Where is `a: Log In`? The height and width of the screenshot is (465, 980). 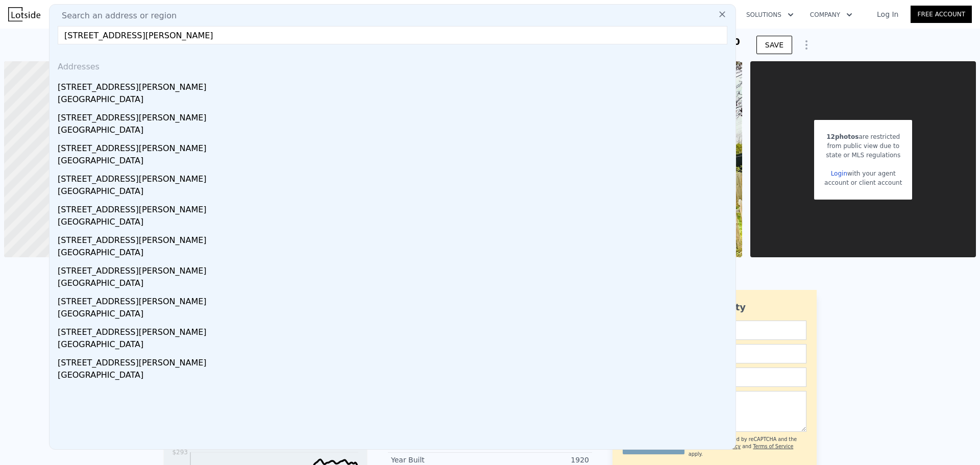 a: Log In is located at coordinates (888, 14).